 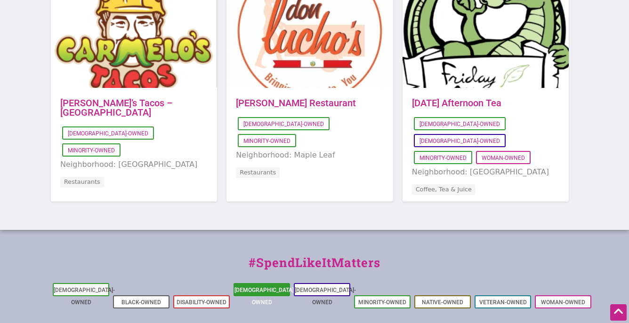 I want to click on div: Scroll Back to Top, so click(x=618, y=313).